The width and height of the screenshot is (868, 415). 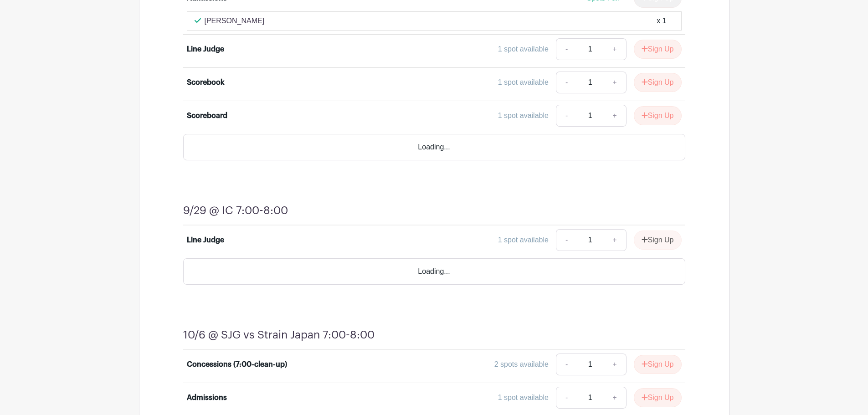 What do you see at coordinates (207, 115) in the screenshot?
I see `div: Scoreboard` at bounding box center [207, 115].